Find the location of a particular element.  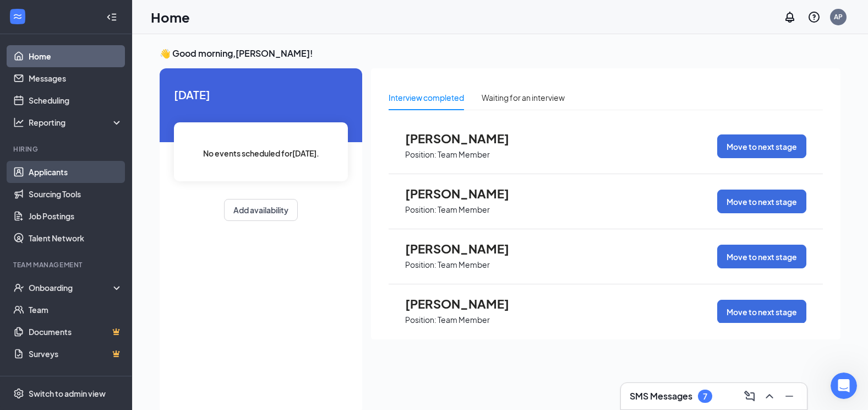

svg: QuestionInfo is located at coordinates (814, 17).